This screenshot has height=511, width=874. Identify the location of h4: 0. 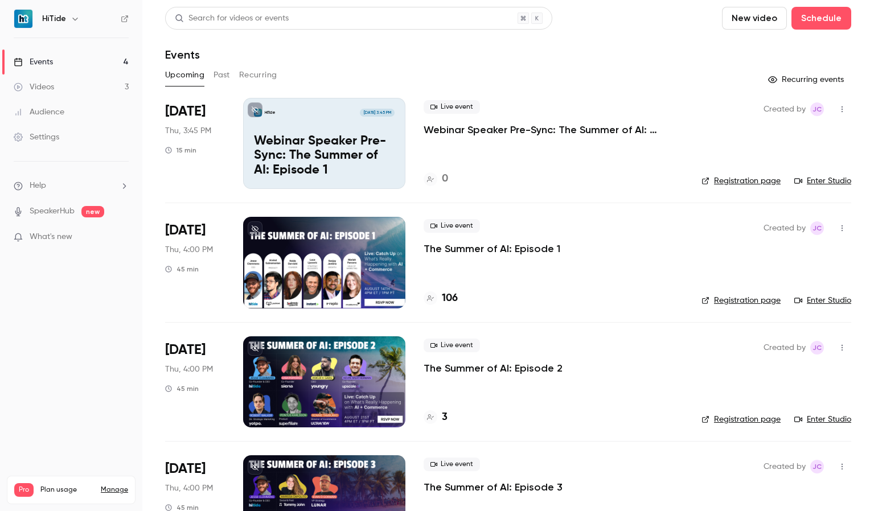
(445, 179).